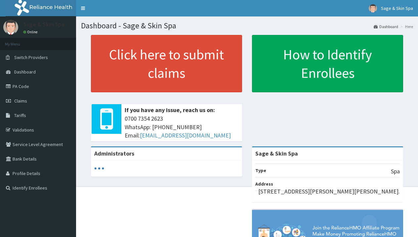 This screenshot has width=418, height=237. What do you see at coordinates (327, 64) in the screenshot?
I see `a: How to Identify Enrollees` at bounding box center [327, 64].